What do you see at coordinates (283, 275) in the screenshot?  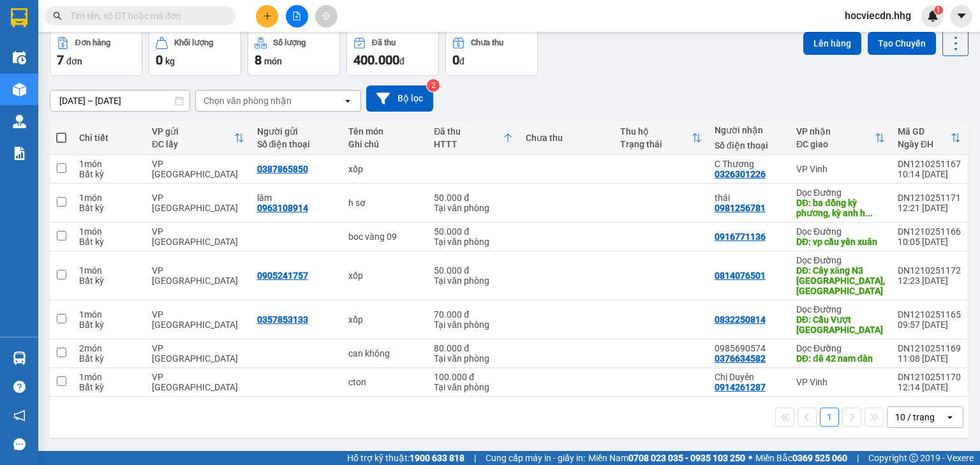 I see `div: 0905241757` at bounding box center [283, 275].